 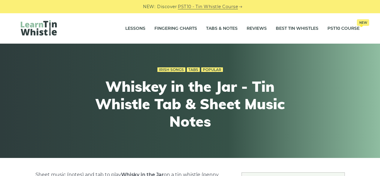 I want to click on a: Lessons, so click(x=135, y=29).